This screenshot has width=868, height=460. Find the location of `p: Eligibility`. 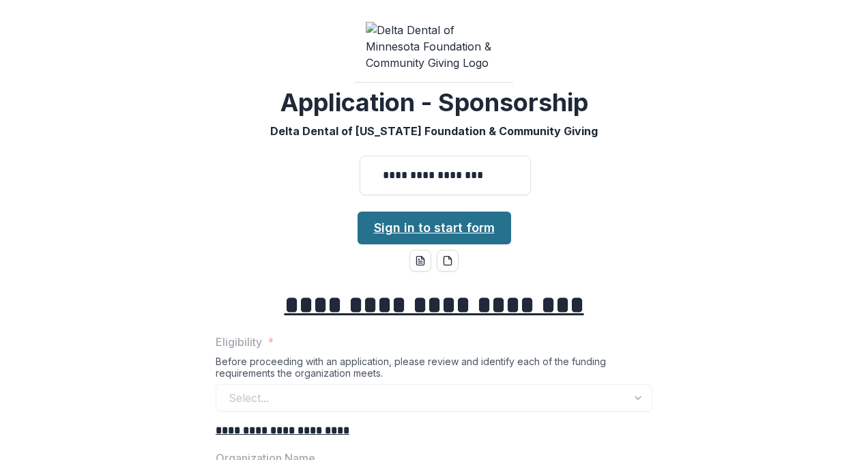

p: Eligibility is located at coordinates (239, 341).